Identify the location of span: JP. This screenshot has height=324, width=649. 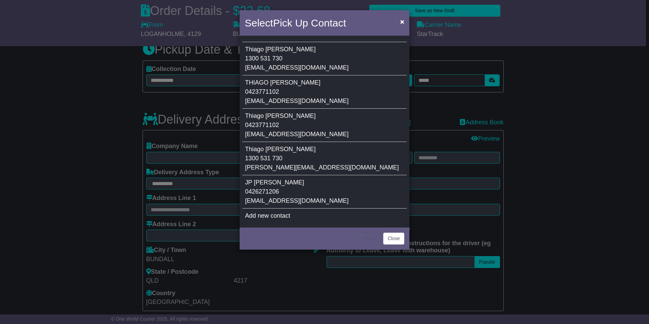
(249, 182).